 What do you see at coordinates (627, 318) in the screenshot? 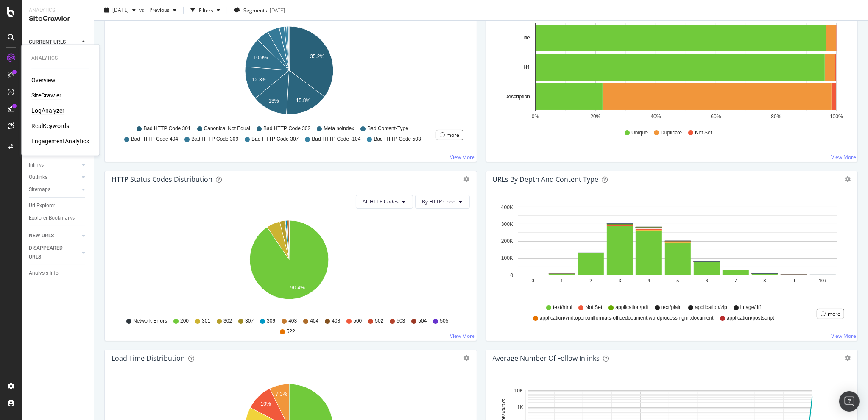
I see `span: application/vnd.openxmlformats-officedocument.wordprocessingml.document` at bounding box center [627, 318].